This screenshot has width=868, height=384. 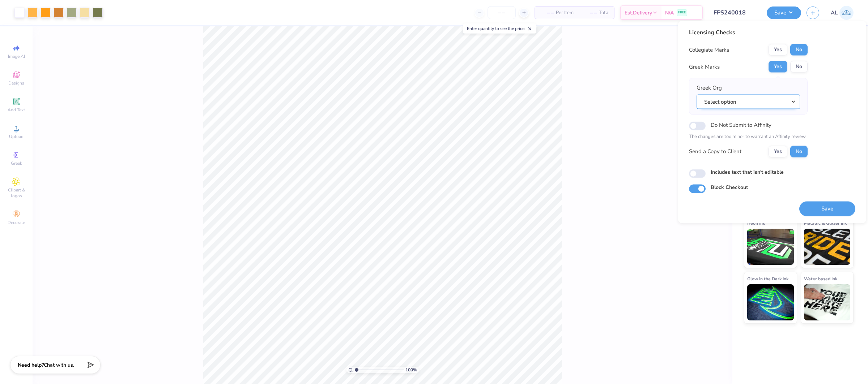 What do you see at coordinates (16, 222) in the screenshot?
I see `span: Decorate` at bounding box center [16, 222].